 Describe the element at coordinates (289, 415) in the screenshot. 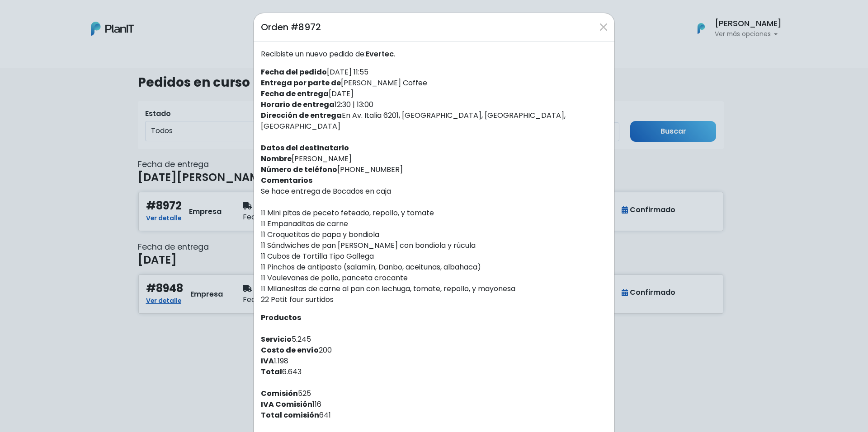

I see `strong: Total comisión` at that location.